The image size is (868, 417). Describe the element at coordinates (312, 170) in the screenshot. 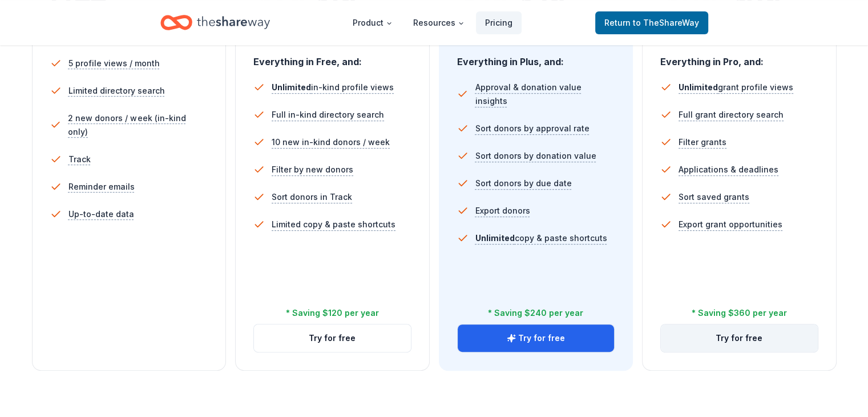

I see `span: Filter by new donors` at that location.